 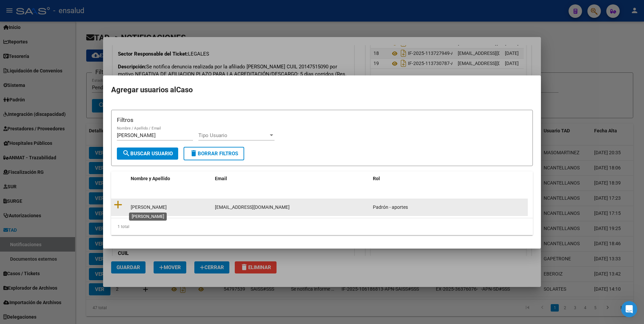 I want to click on mat-icon: search, so click(x=126, y=153).